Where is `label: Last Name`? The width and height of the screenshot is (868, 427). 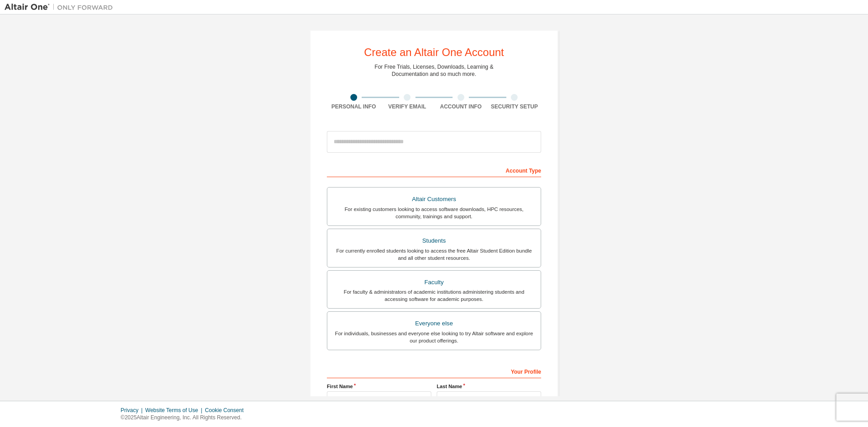 label: Last Name is located at coordinates (489, 386).